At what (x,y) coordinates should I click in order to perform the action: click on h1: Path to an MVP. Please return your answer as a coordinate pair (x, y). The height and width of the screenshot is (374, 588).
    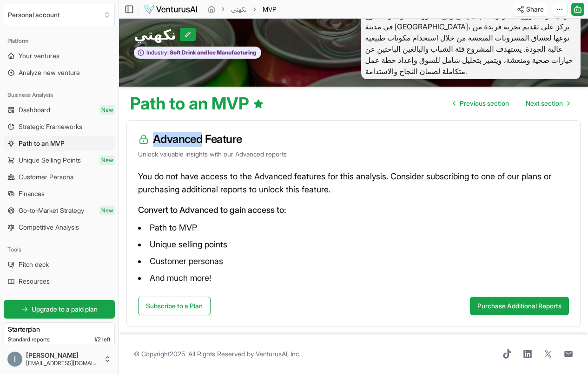
    Looking at the image, I should click on (197, 103).